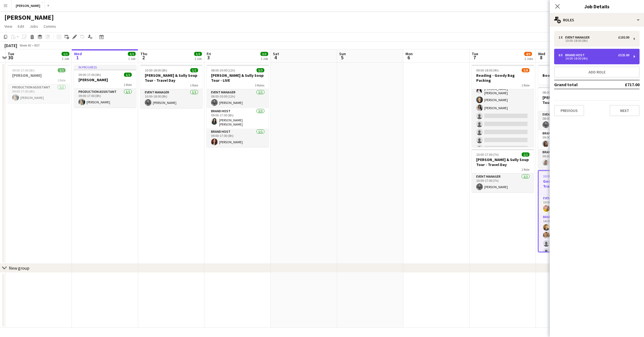  What do you see at coordinates (34, 26) in the screenshot?
I see `span: Jobs` at bounding box center [34, 26].